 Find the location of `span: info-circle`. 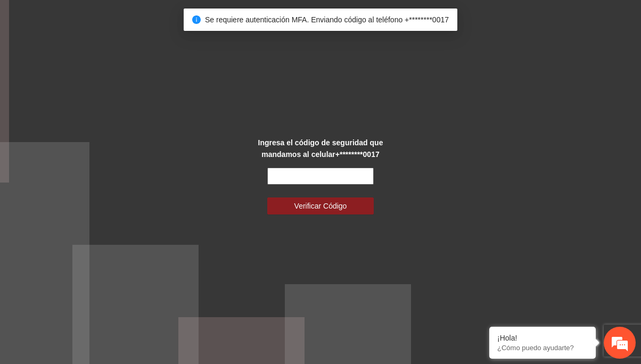

span: info-circle is located at coordinates (196, 19).